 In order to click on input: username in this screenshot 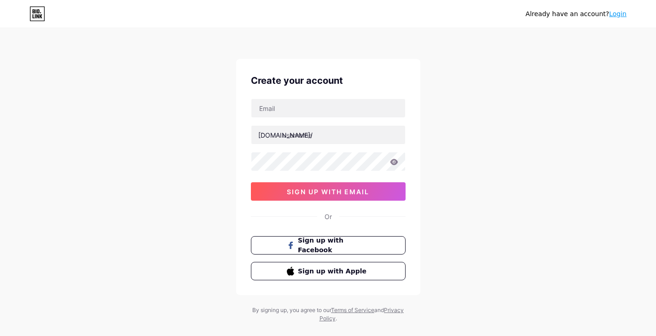, I will do `click(328, 135)`.